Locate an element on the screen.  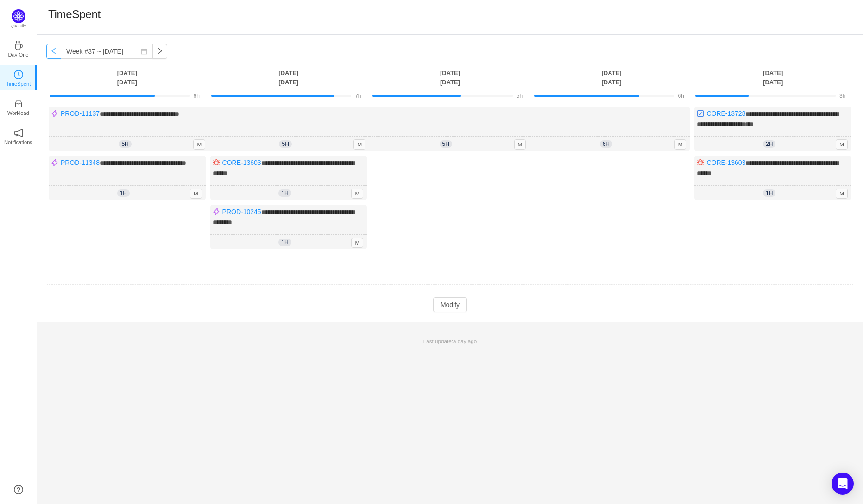
input: Select a week is located at coordinates (107, 51).